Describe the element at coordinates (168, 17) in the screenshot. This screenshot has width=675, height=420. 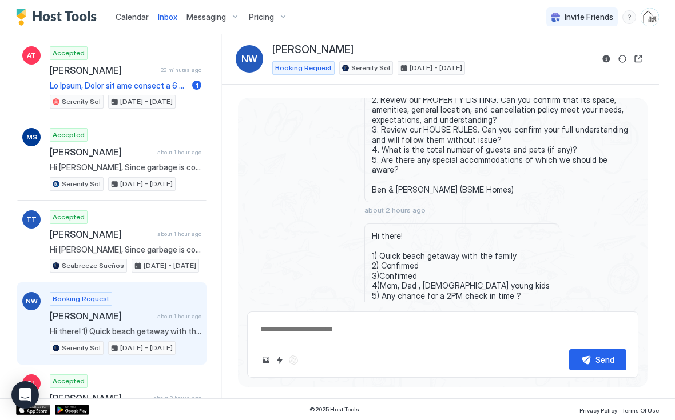
I see `span: Inbox` at that location.